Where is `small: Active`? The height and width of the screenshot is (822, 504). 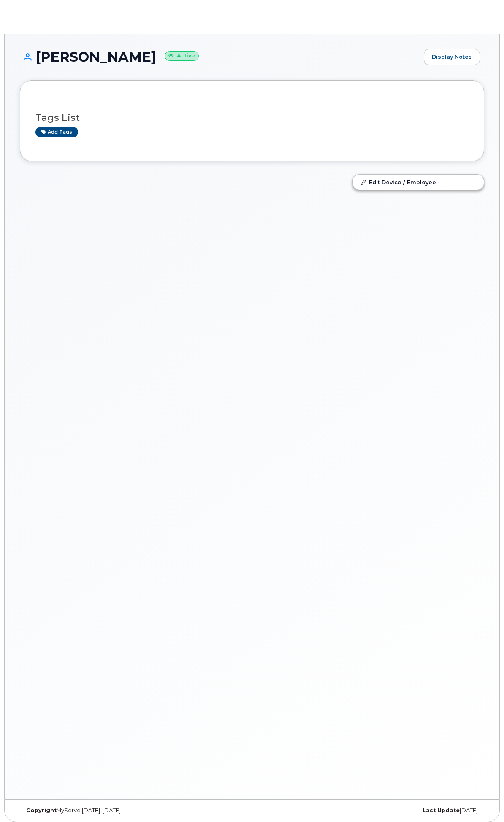
small: Active is located at coordinates (181, 56).